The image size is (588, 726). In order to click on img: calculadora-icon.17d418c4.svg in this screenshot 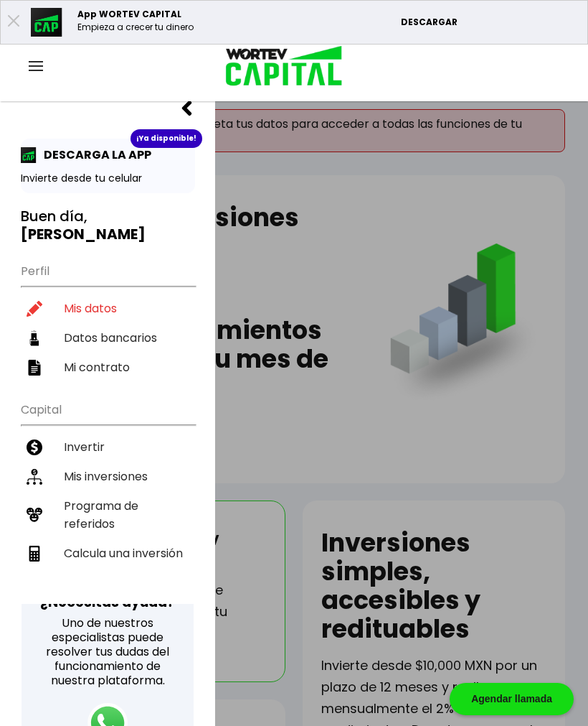, I will do `click(35, 554)`.